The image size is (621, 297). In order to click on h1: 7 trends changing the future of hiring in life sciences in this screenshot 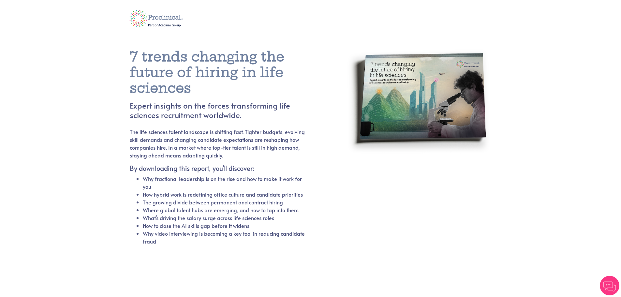, I will do `click(225, 72)`.